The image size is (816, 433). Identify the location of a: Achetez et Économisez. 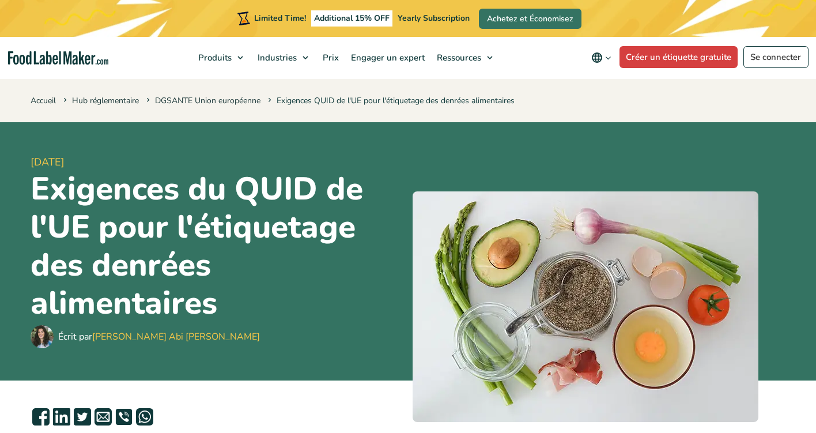
(530, 18).